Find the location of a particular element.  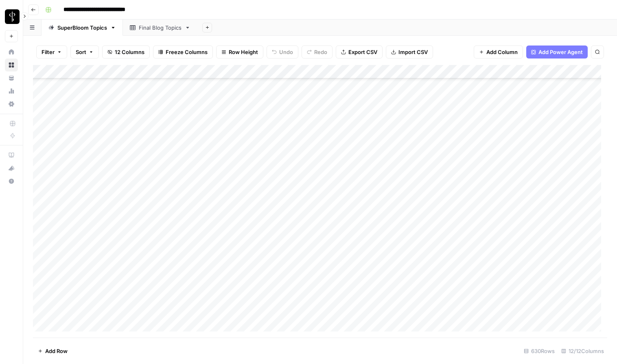

button: Undo is located at coordinates (282, 52).